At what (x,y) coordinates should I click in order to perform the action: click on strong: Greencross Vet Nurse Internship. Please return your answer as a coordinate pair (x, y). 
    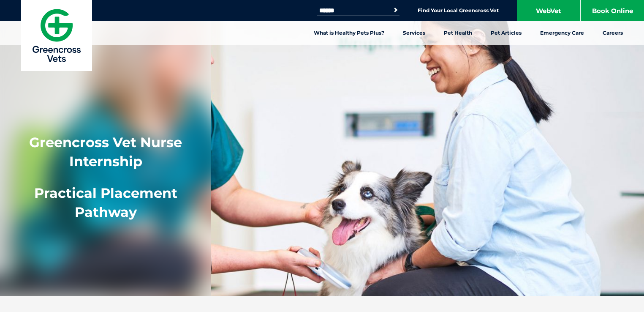
    Looking at the image, I should click on (106, 151).